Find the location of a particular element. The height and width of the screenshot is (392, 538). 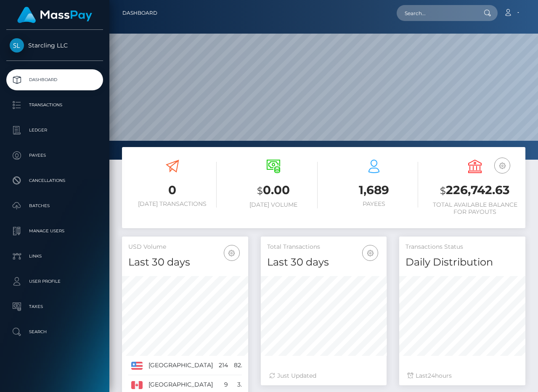

h5: Total Transactions is located at coordinates (324, 247).